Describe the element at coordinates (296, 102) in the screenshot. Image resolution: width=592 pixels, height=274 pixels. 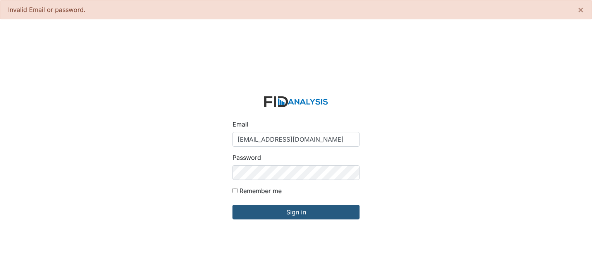
I see `img: logo-2fc8c6e3336f68795322cb6e9a2b9007179b544421de10c17bdaae8622450297.svg` at that location.